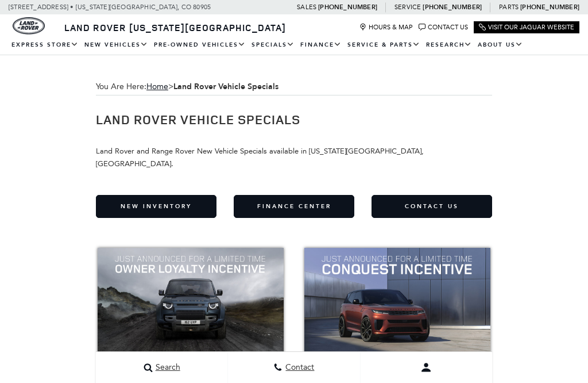 The image size is (588, 383). Describe the element at coordinates (167, 368) in the screenshot. I see `span: Search` at that location.